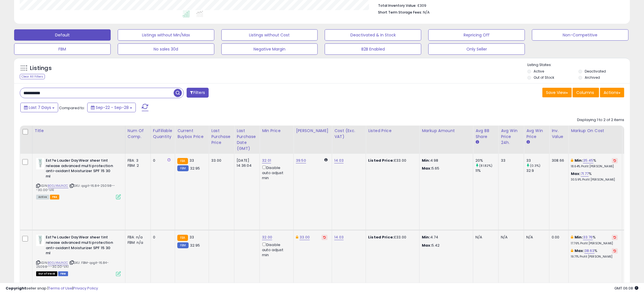 The width and height of the screenshot is (644, 294). I want to click on button: Deactivated & In Stock, so click(373, 35).